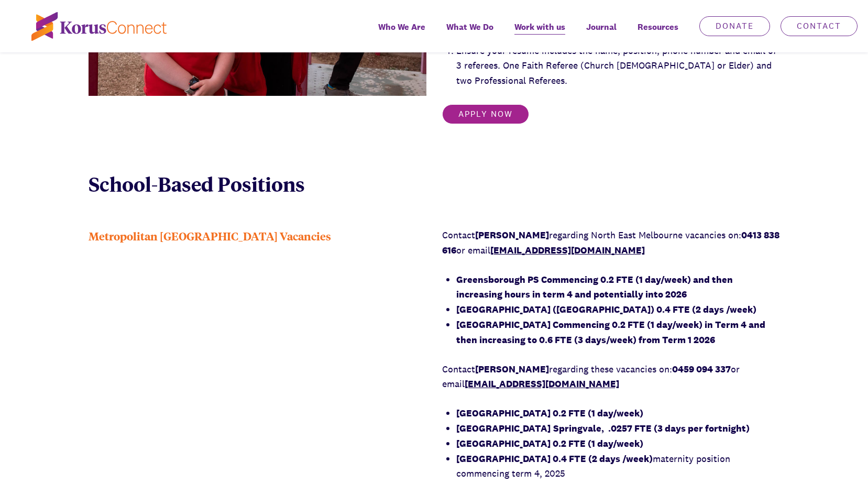 This screenshot has width=868, height=484. What do you see at coordinates (610, 243) in the screenshot?
I see `strong: 0413 838 616` at bounding box center [610, 243].